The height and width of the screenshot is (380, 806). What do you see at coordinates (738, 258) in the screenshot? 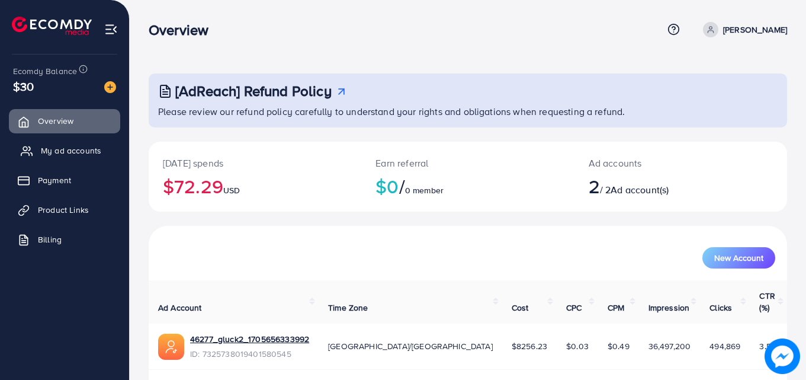
I see `button: New Account` at bounding box center [738, 258].